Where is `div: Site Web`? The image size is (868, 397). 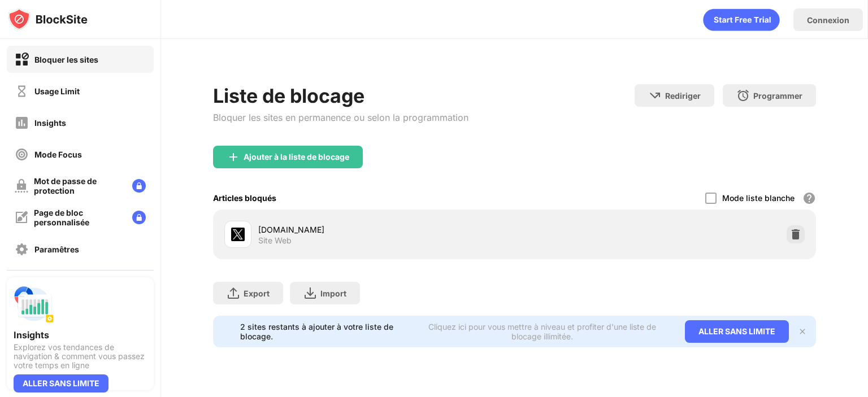 div: Site Web is located at coordinates (275, 241).